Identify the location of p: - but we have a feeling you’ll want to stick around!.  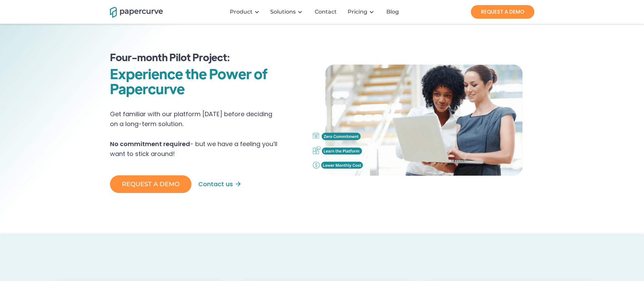
(194, 151).